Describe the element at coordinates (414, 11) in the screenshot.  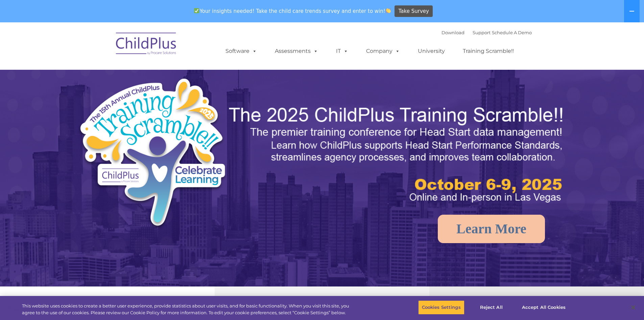
I see `span: Take Survey` at that location.